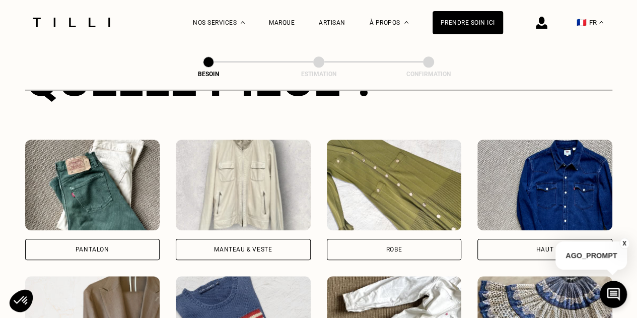 The image size is (637, 318). I want to click on div: Prendre soin ici, so click(468, 23).